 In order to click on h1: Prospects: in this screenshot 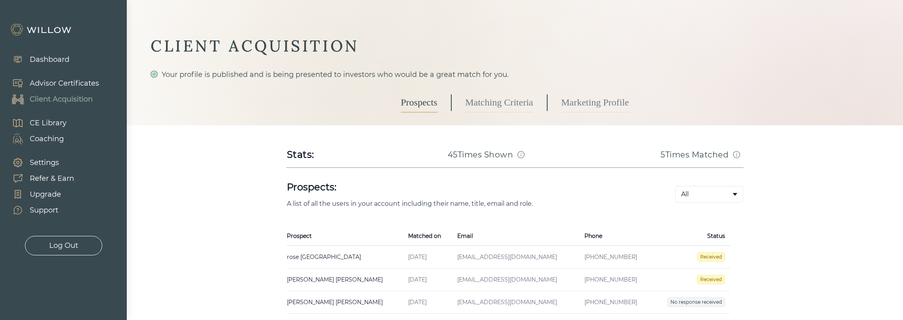, I will do `click(468, 187)`.